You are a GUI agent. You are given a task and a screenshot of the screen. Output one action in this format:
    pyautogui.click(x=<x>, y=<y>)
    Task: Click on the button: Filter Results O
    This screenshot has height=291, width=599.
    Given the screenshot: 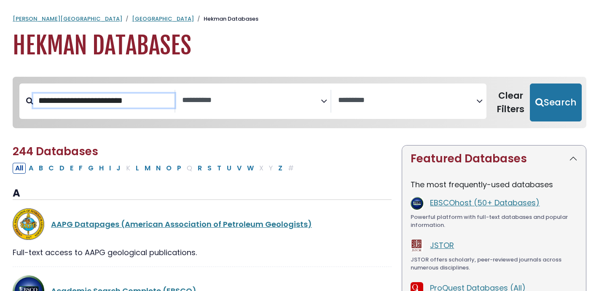 What is the action you would take?
    pyautogui.click(x=169, y=168)
    